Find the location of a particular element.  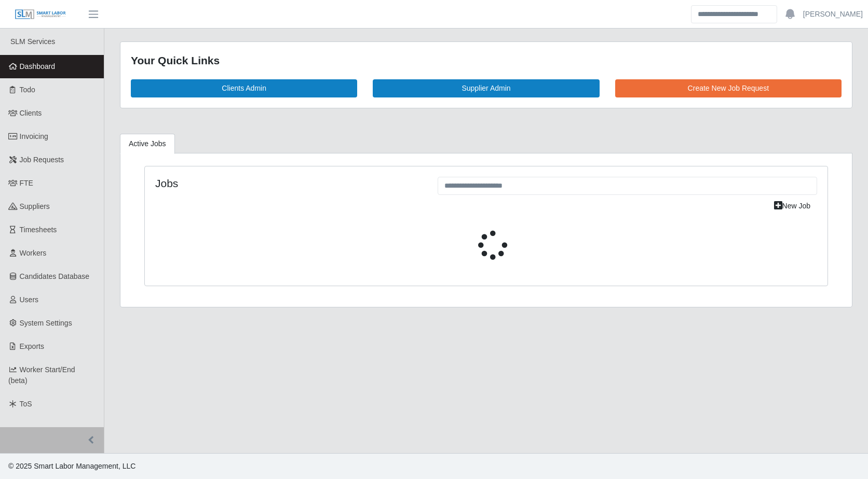

div: Your Quick Links is located at coordinates (486, 61).